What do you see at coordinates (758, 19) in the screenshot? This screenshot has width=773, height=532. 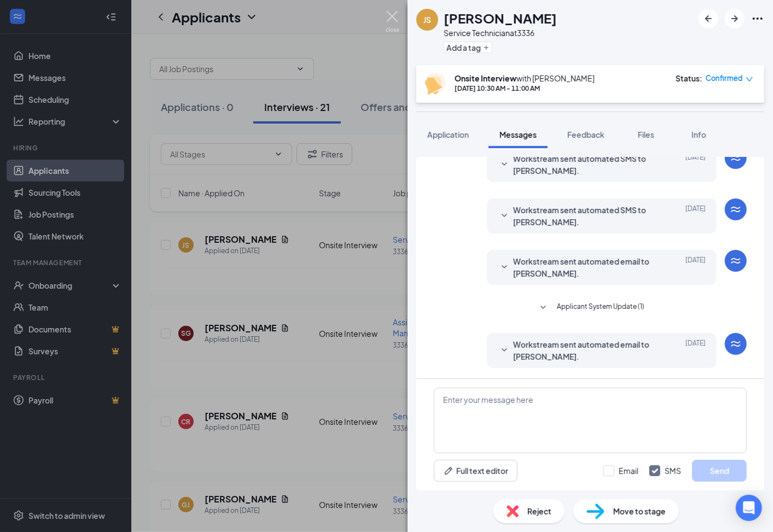 I see `svg: Ellipses` at bounding box center [758, 19].